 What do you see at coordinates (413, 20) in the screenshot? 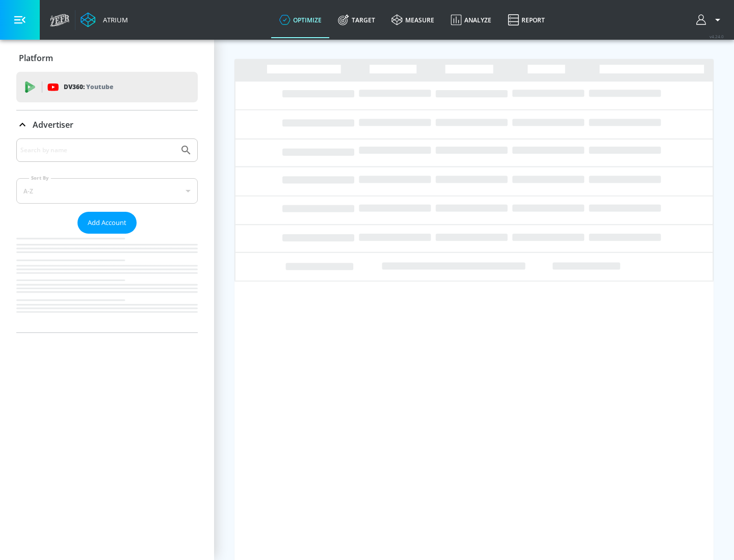
I see `a: measure` at bounding box center [413, 20].